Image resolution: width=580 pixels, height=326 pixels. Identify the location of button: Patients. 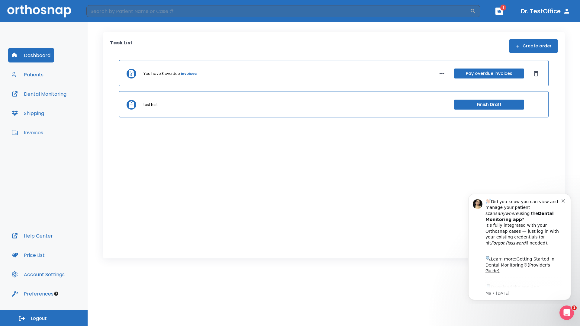
(27, 75).